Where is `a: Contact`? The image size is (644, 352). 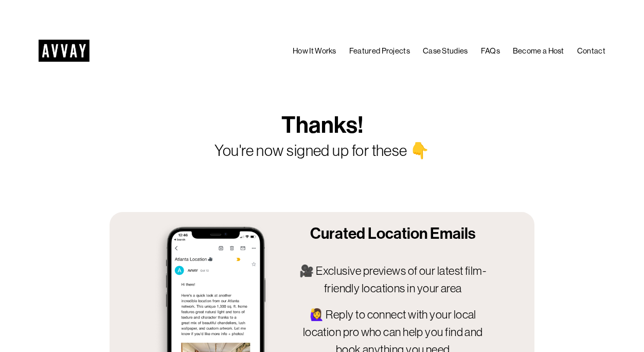 a: Contact is located at coordinates (592, 51).